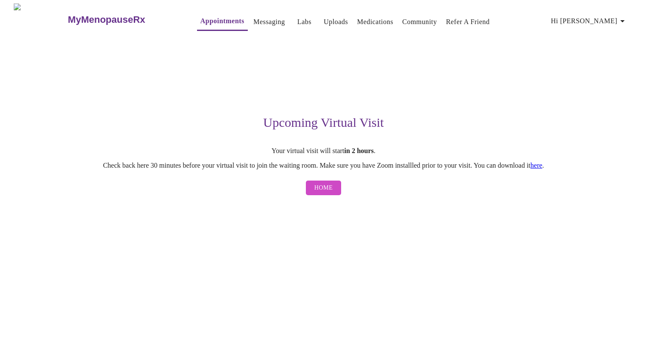  Describe the element at coordinates (323, 166) in the screenshot. I see `p: Check back here 30 minutes before your virtual visit to join the waiting room. Make sure you have...` at that location.